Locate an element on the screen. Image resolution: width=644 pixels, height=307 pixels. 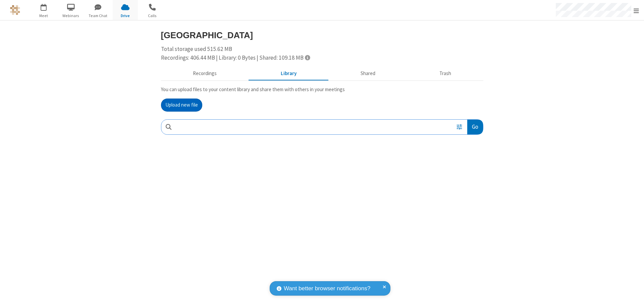
span: Want better browser notifications? is located at coordinates (327, 288).